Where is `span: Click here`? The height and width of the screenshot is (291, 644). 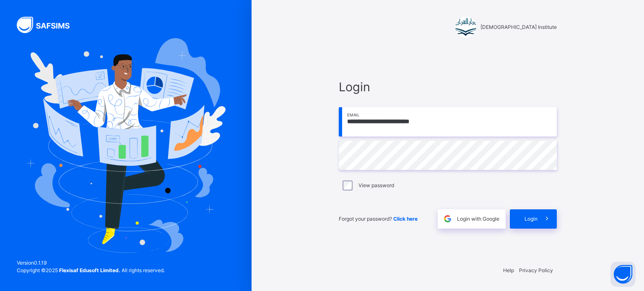
span: Click here is located at coordinates (405, 219).